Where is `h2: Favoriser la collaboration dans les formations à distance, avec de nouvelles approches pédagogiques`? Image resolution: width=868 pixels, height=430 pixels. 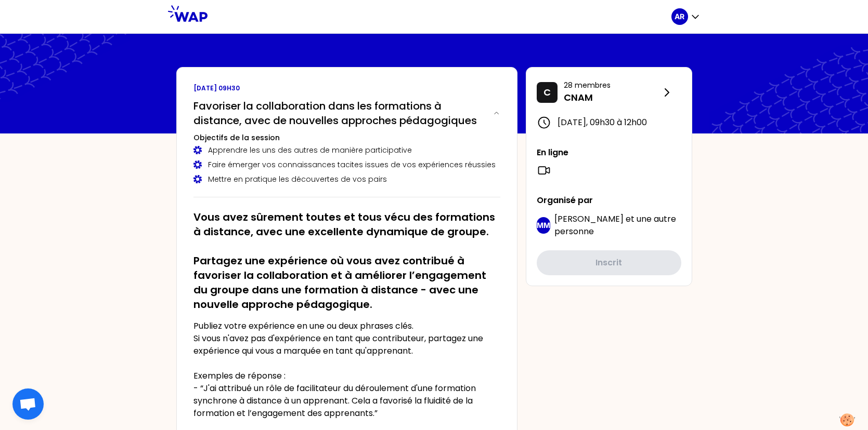 h2: Favoriser la collaboration dans les formations à distance, avec de nouvelles approches pédagogiques is located at coordinates (339, 113).